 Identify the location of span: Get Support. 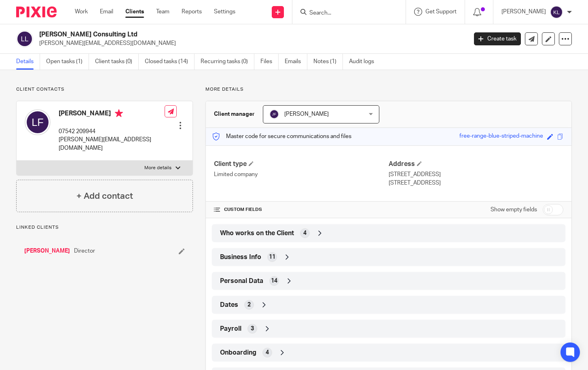
(441, 12).